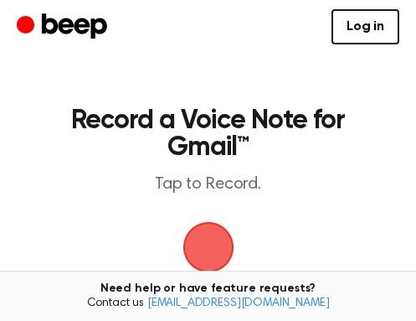 The width and height of the screenshot is (416, 321). Describe the element at coordinates (365, 27) in the screenshot. I see `a: Log in` at that location.